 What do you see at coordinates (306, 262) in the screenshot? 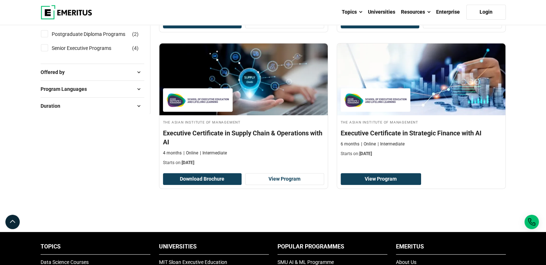
I see `a: SMU AI & ML Programme` at bounding box center [306, 262].